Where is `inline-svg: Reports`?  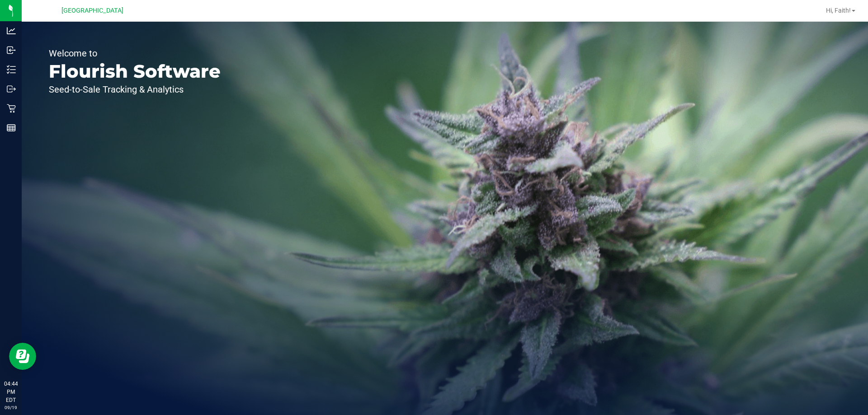 inline-svg: Reports is located at coordinates (11, 128).